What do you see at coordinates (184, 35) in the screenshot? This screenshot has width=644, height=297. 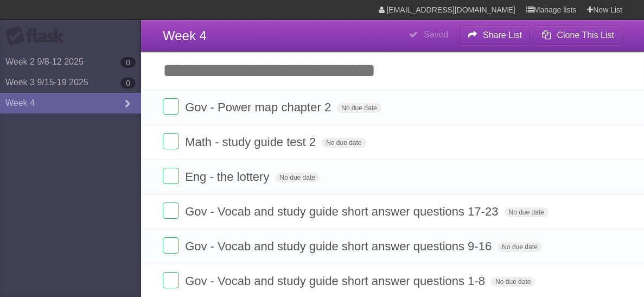 I see `span: Week 4` at bounding box center [184, 35].